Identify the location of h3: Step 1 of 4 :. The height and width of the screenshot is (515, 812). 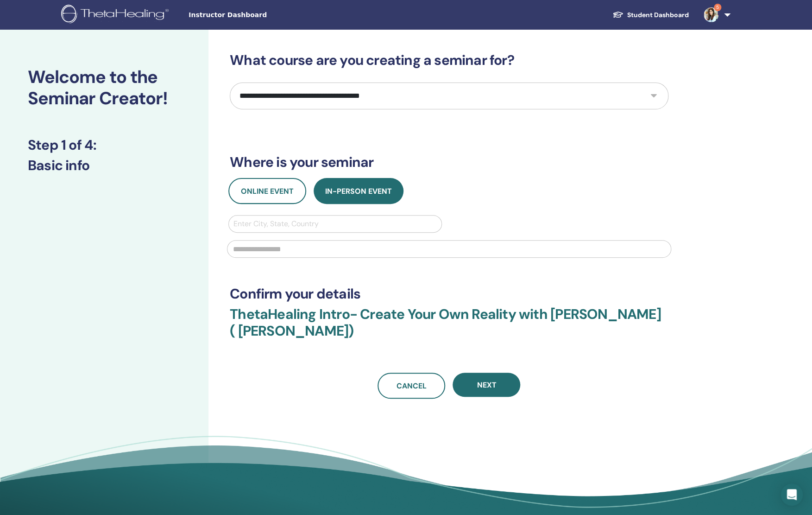
(104, 145).